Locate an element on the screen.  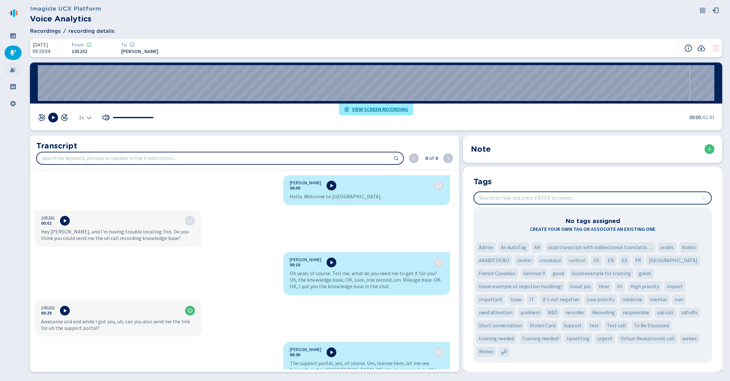
div: Tag 'good' is located at coordinates (558, 274).